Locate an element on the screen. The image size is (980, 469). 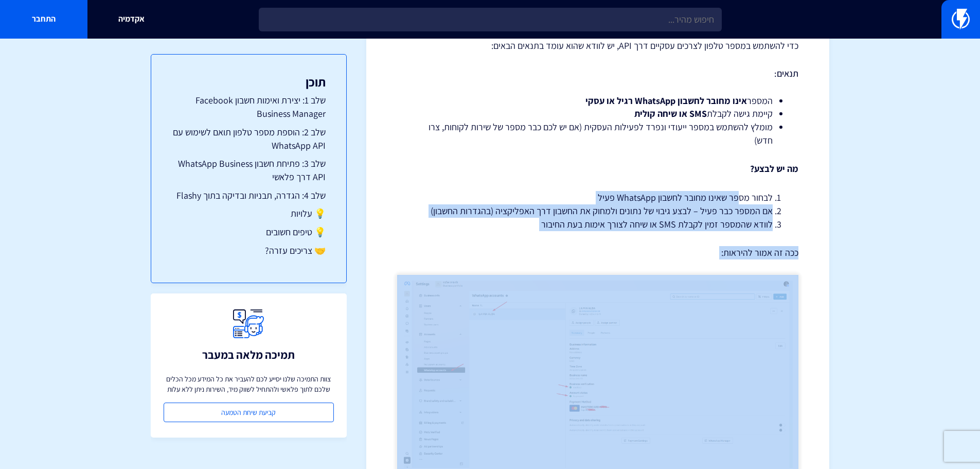
li: מומלץ להשתמש במספר ייעודי ונפרד לפעילות העסקית (אם יש לכם כבר מספר של שירות לקוחות, צרו חדש) is located at coordinates (598, 134).